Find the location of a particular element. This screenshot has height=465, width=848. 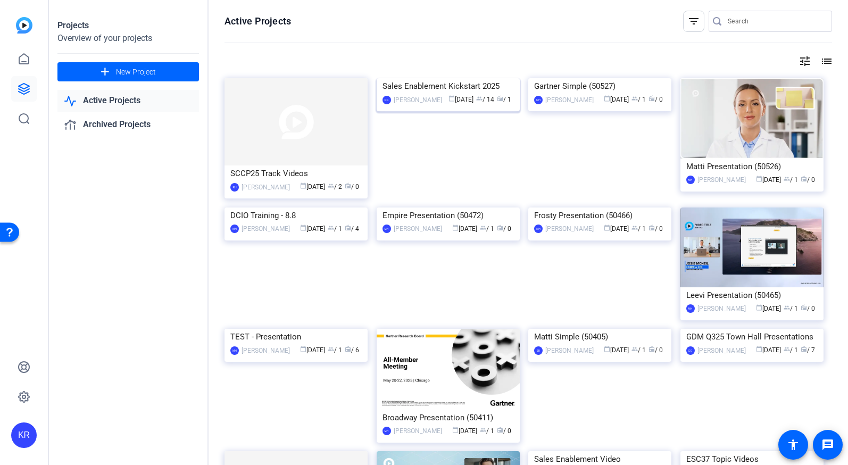

div: Matti Simple (50405) is located at coordinates (600, 337).